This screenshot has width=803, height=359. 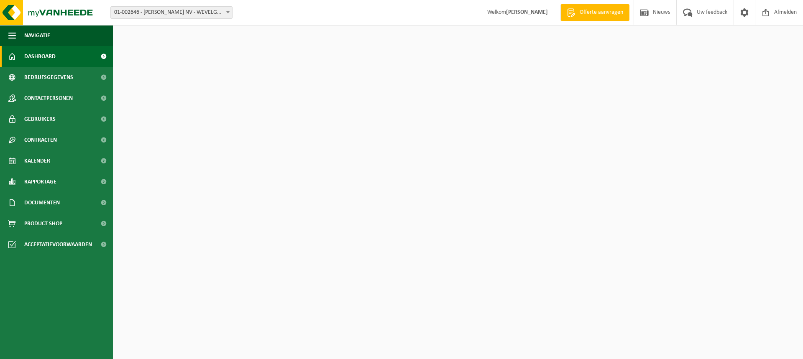 I want to click on span: Dashboard, so click(x=40, y=56).